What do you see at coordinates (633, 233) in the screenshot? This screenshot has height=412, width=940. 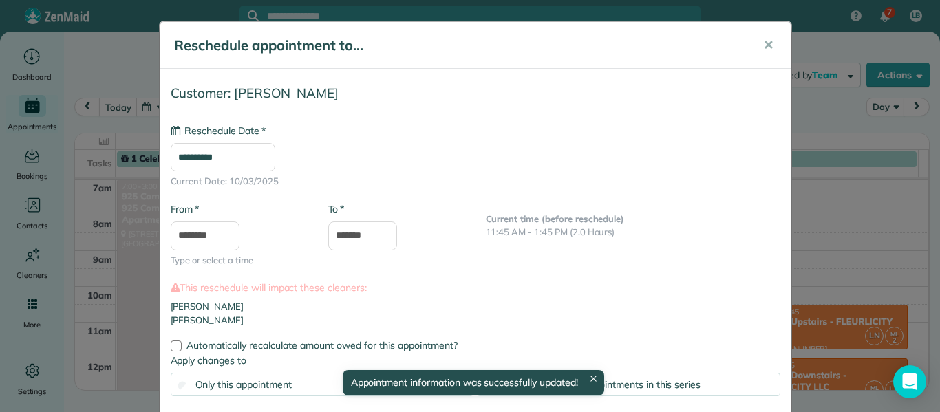 I see `p: 11:45 AM - 1:45 PM (2.0 Hours)` at bounding box center [633, 233].